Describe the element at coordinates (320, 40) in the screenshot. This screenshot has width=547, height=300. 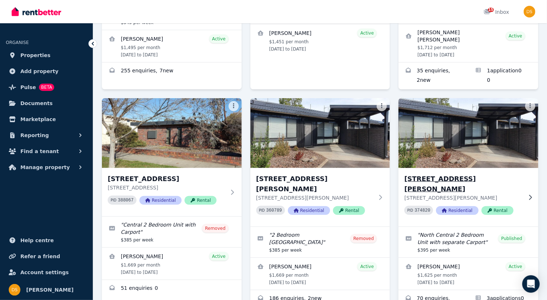
I see `a: View details for Brendon Lewis` at that location.